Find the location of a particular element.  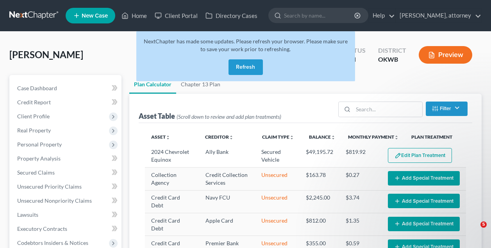

button: Filter is located at coordinates (446, 109).